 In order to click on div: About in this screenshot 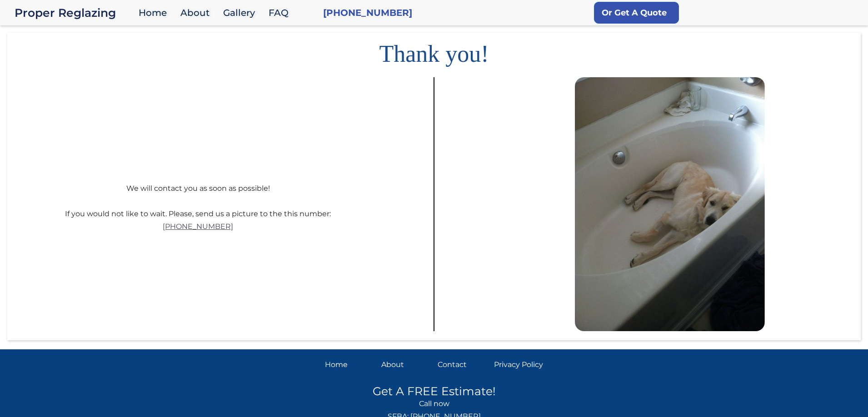, I will do `click(406, 365)`.